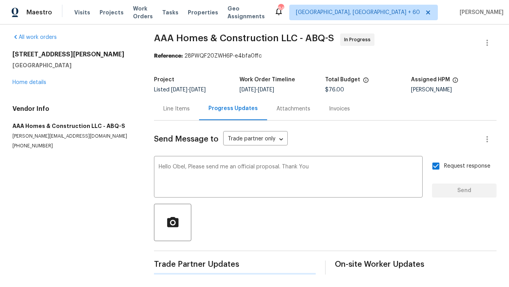 The width and height of the screenshot is (509, 287). Describe the element at coordinates (335, 90) in the screenshot. I see `span: $76.00` at that location.